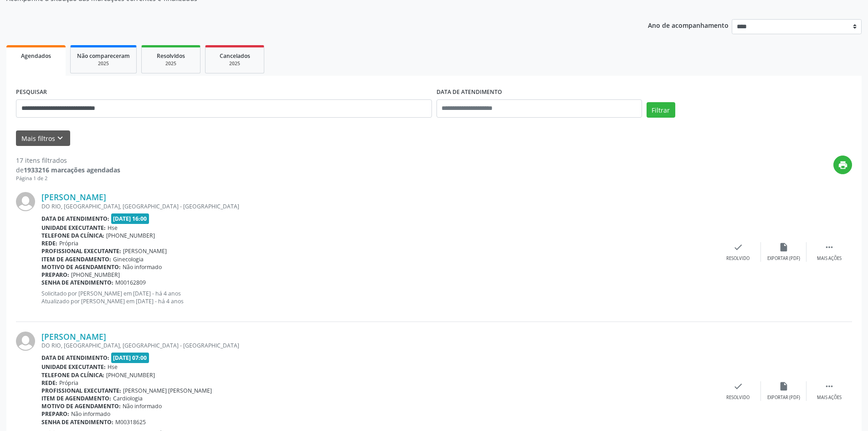 Image resolution: width=868 pixels, height=431 pixels. I want to click on span: M00162809, so click(130, 282).